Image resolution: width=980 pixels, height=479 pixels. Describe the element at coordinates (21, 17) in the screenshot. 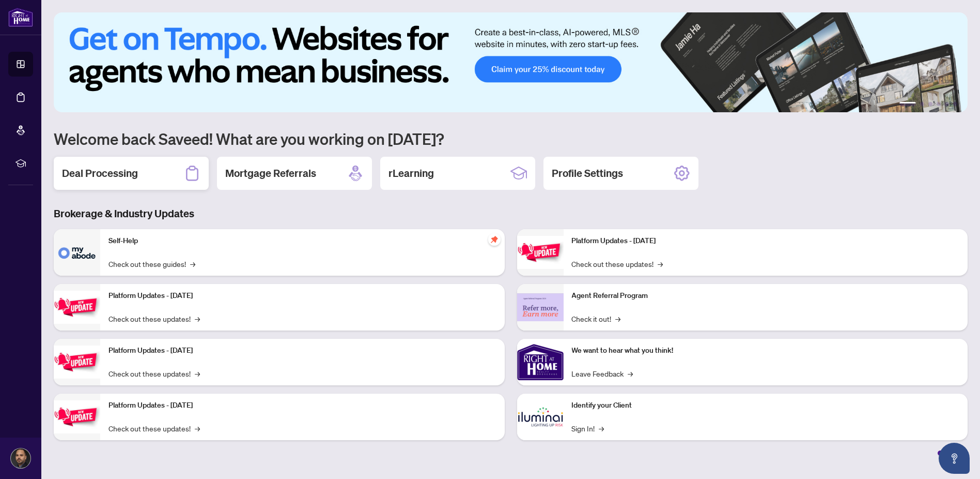

I see `img: logo` at that location.